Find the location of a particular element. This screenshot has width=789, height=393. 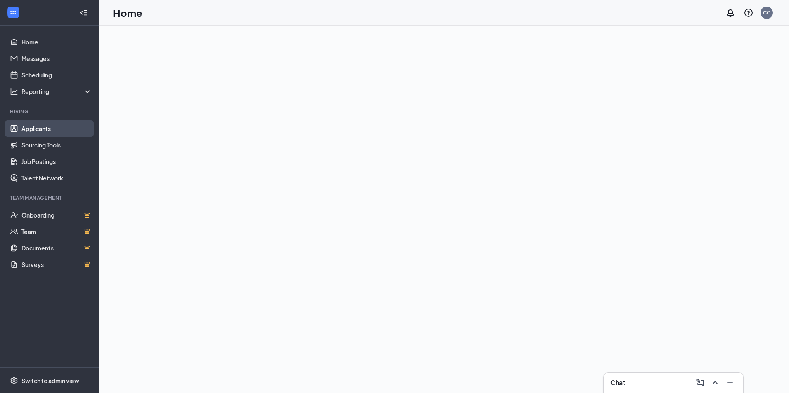

svg: QuestionInfo is located at coordinates (748, 13).